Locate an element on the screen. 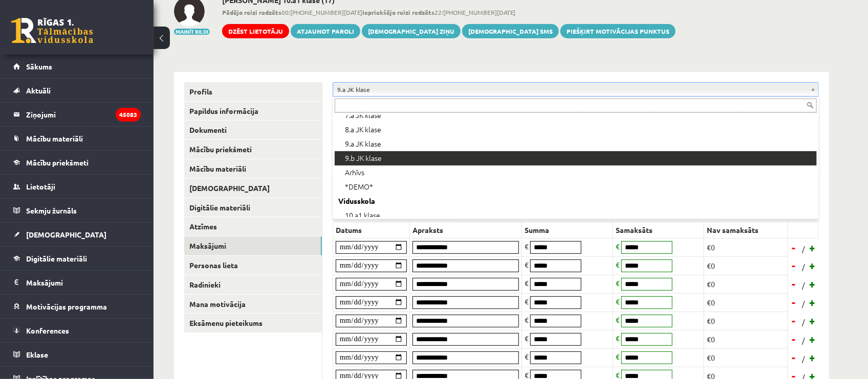 The height and width of the screenshot is (379, 868). div: 8.a JK klase is located at coordinates (576, 130).